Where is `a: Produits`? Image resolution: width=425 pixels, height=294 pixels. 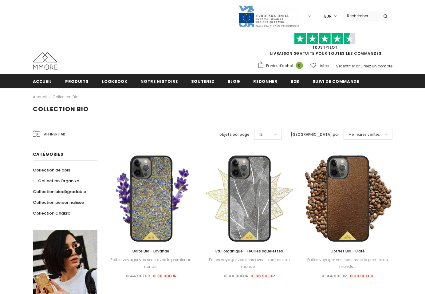 a: Produits is located at coordinates (77, 81).